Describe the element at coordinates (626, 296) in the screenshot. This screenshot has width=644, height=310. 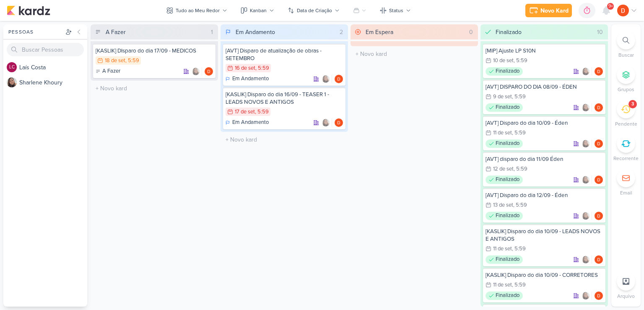
I see `p: Arquivo` at that location.